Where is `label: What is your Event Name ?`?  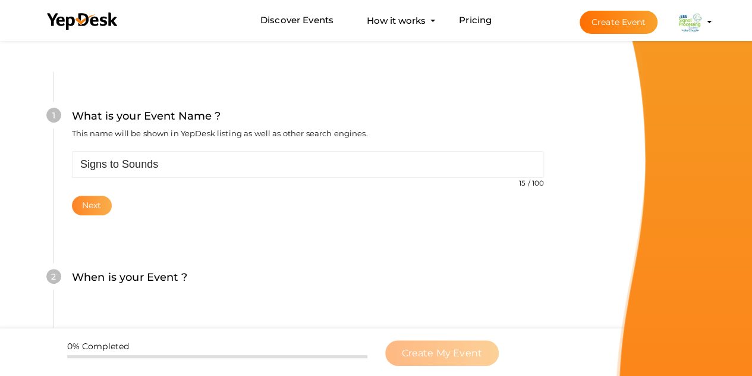 label: What is your Event Name ? is located at coordinates (146, 116).